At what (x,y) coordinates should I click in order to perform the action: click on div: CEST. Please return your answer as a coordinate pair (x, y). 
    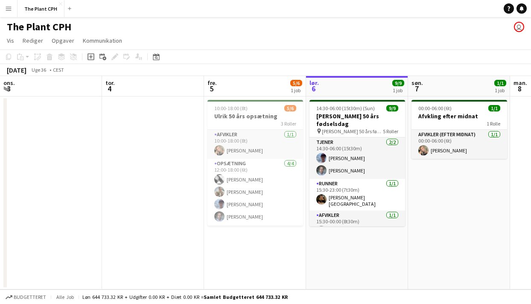
    Looking at the image, I should click on (58, 70).